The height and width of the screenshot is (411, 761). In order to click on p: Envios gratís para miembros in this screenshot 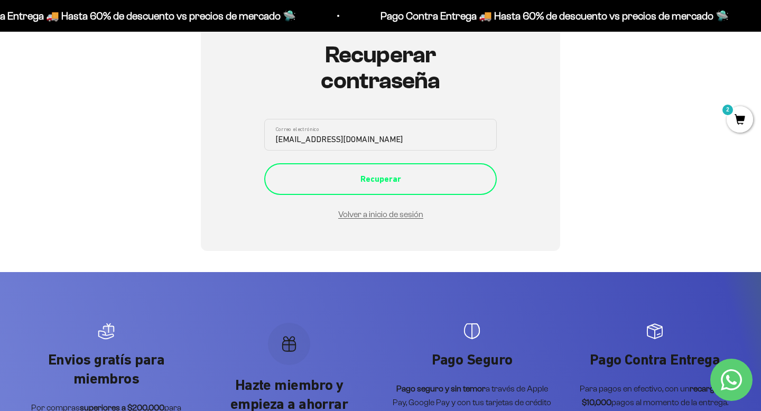, I will do `click(106, 370)`.